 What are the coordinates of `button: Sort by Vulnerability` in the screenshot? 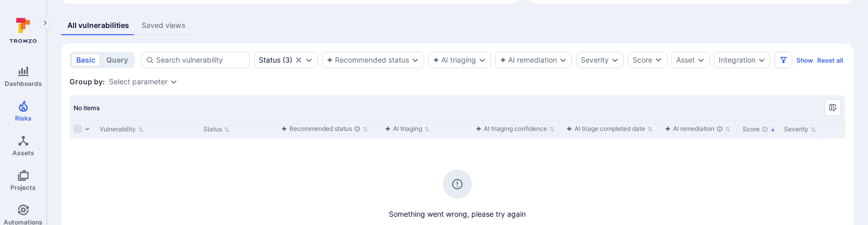 It's located at (121, 129).